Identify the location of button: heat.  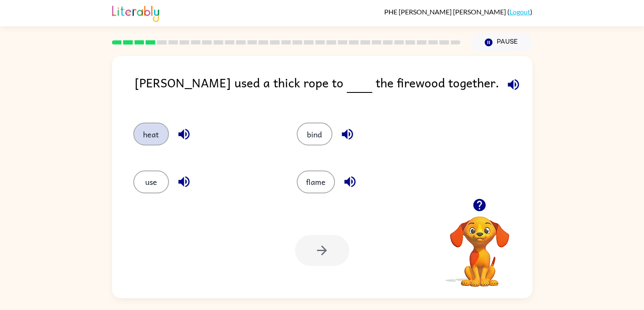
(151, 134).